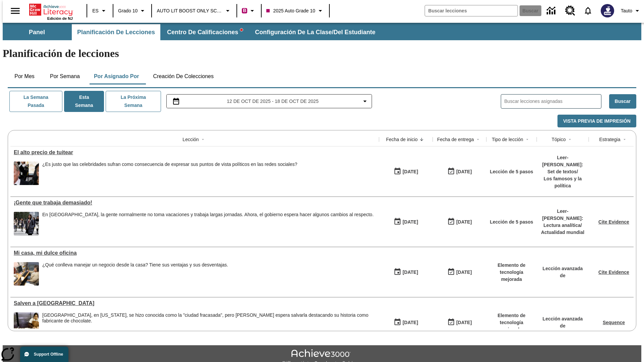  What do you see at coordinates (406, 171) in the screenshot?
I see `button: 10/15/25: Primer día en que estuvo disponible la lección` at bounding box center [406, 171].